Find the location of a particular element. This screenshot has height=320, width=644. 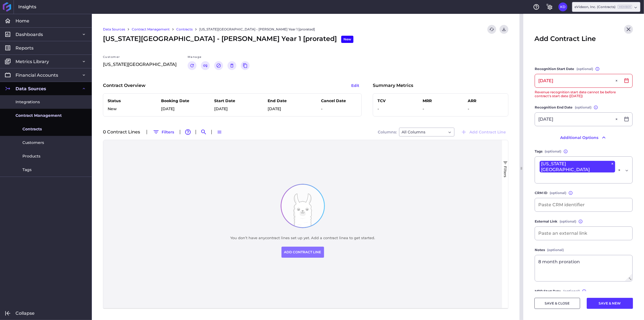

span: All Columns is located at coordinates (413, 132).